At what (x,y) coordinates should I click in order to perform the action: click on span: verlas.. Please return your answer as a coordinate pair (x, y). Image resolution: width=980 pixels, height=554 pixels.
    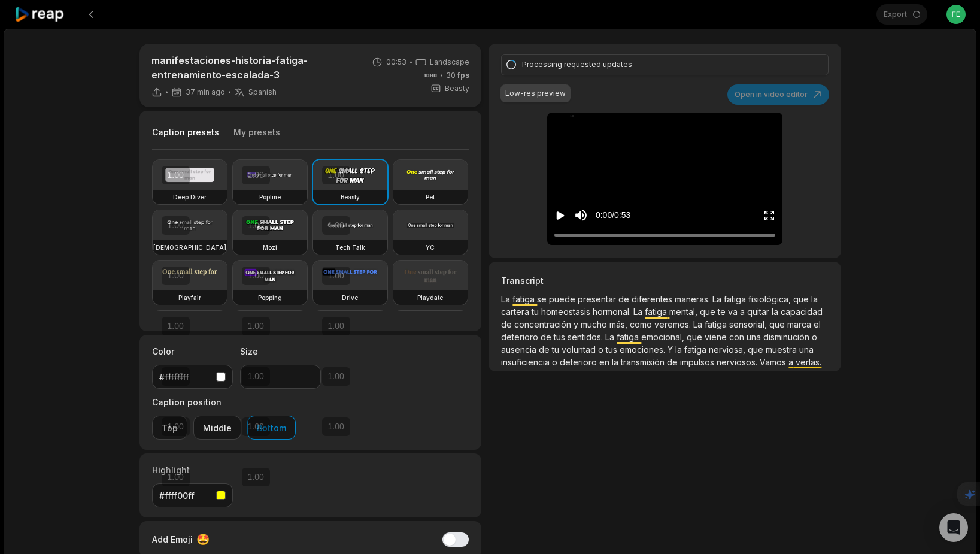
    Looking at the image, I should click on (808, 362).